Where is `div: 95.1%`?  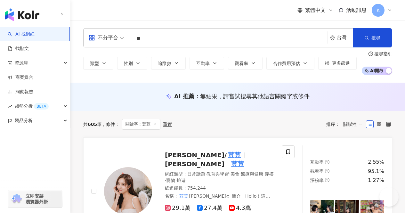 div: 95.1% is located at coordinates (376, 171).